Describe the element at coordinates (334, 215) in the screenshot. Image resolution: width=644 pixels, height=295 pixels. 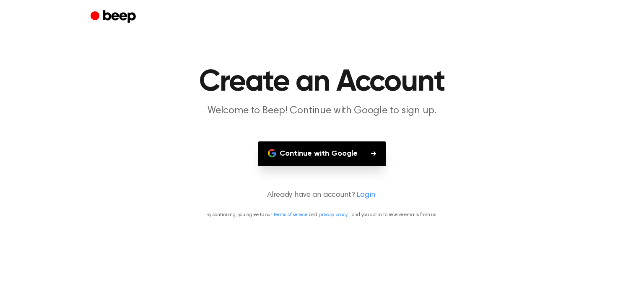
I see `a: privacy policy` at that location.